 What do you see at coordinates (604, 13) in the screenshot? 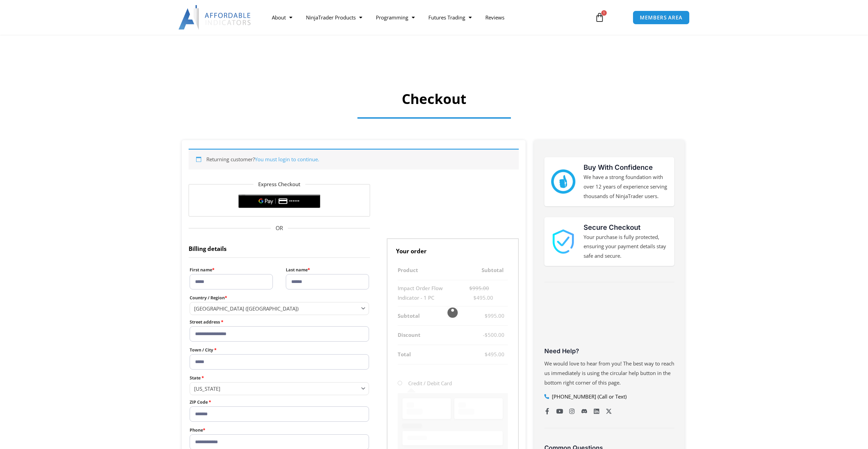
I see `span: 1` at bounding box center [604, 13].